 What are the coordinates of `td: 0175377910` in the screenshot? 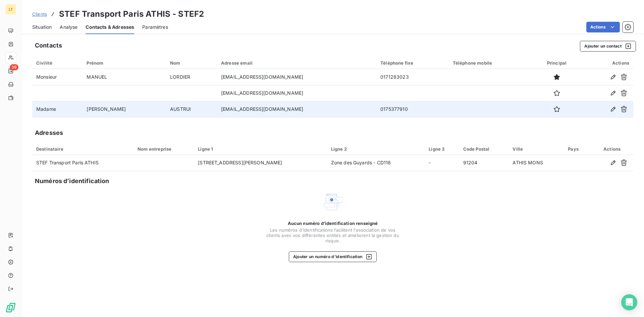 It's located at (413, 109).